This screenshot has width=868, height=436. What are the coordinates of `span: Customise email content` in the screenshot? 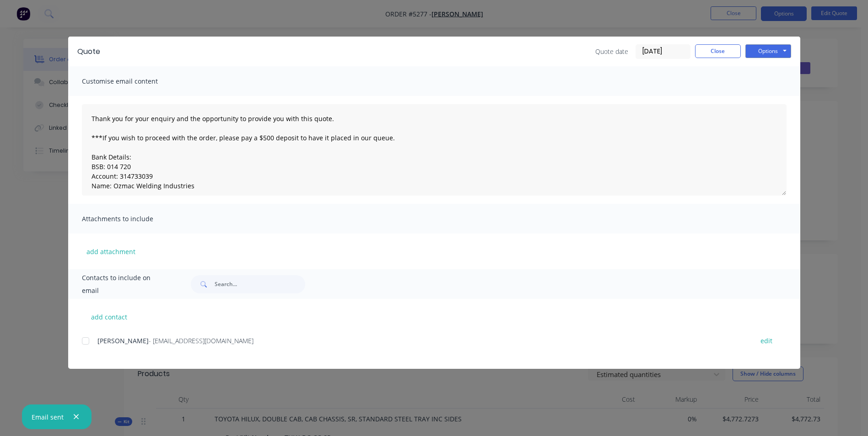 It's located at (132, 82).